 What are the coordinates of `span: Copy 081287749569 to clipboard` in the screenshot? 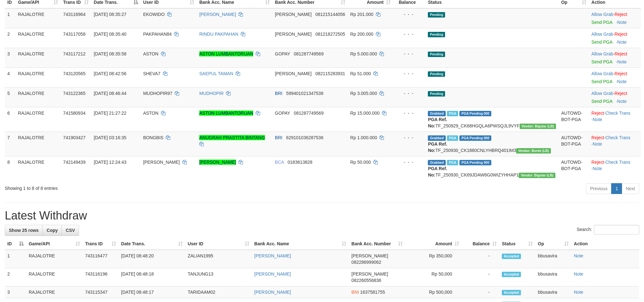 It's located at (308, 113).